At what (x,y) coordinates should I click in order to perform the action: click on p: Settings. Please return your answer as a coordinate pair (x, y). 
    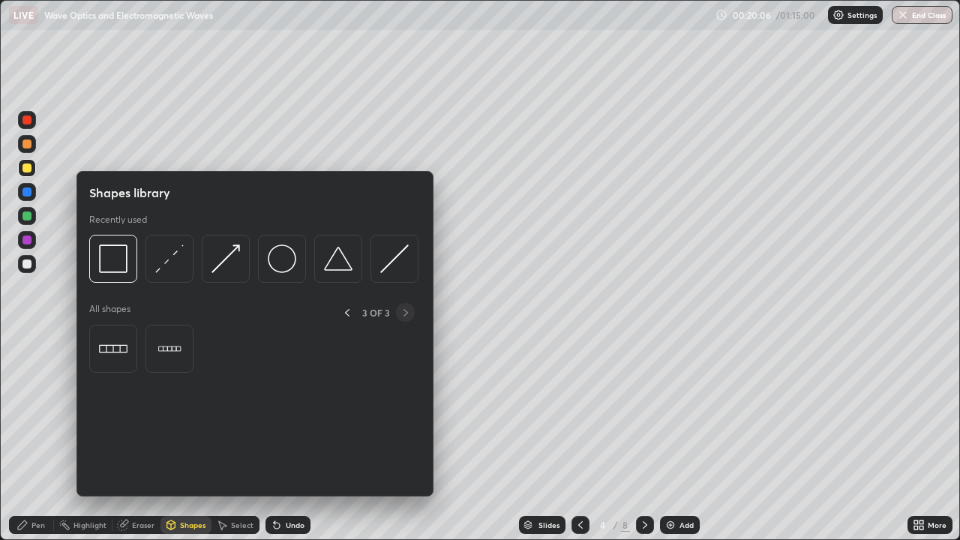
    Looking at the image, I should click on (862, 15).